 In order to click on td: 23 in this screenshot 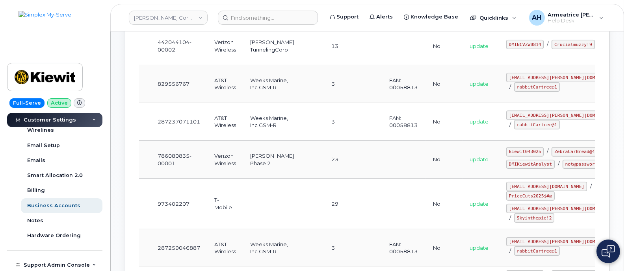, I will do `click(353, 160)`.